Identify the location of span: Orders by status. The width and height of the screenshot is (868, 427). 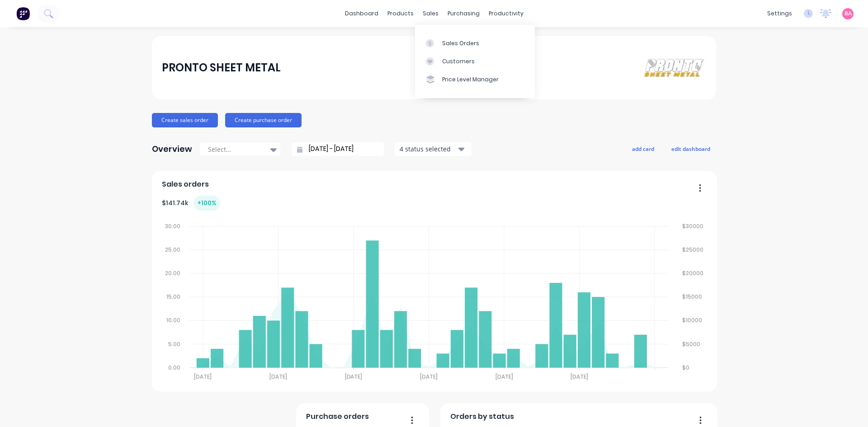
(482, 417).